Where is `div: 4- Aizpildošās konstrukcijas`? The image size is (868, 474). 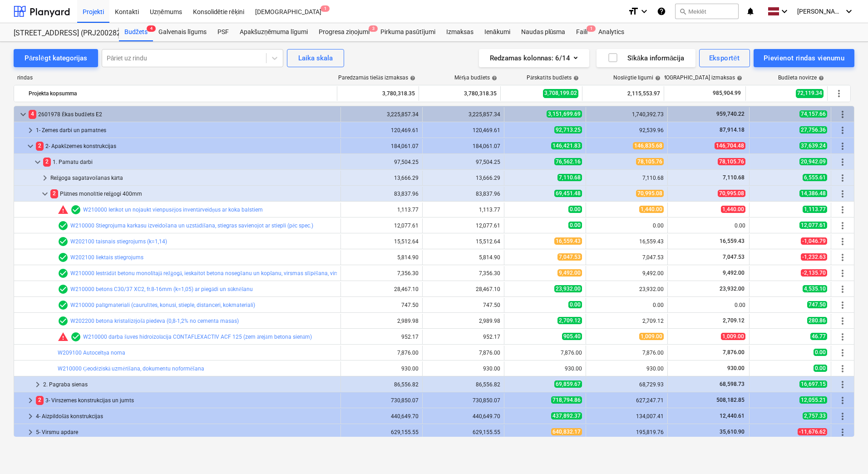 div: 4- Aizpildošās konstrukcijas is located at coordinates (186, 416).